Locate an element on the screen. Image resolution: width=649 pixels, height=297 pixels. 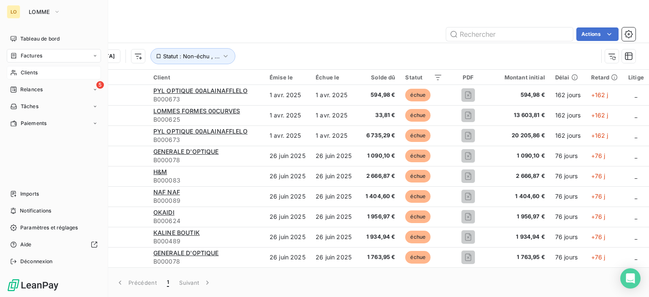
span: LOMMES FORMES 00CURVES is located at coordinates (197, 111).